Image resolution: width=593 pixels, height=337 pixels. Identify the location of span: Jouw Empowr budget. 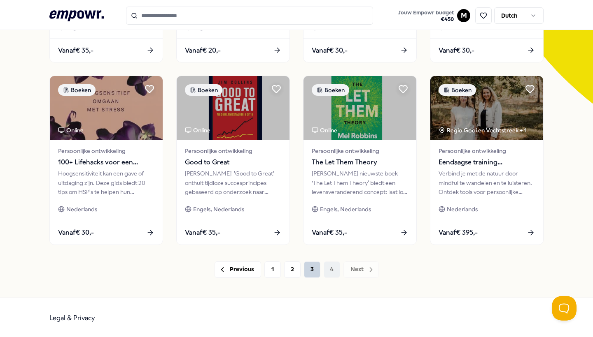
(426, 13).